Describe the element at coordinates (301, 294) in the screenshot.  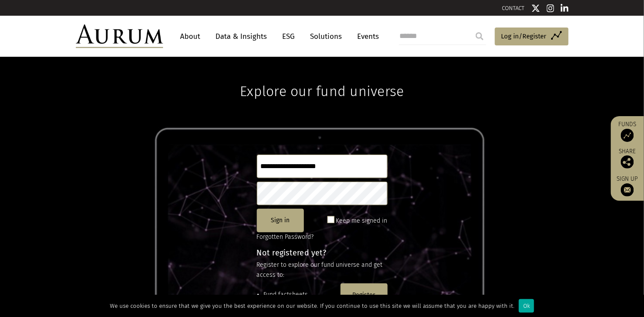
I see `li: Fund factsheets` at that location.